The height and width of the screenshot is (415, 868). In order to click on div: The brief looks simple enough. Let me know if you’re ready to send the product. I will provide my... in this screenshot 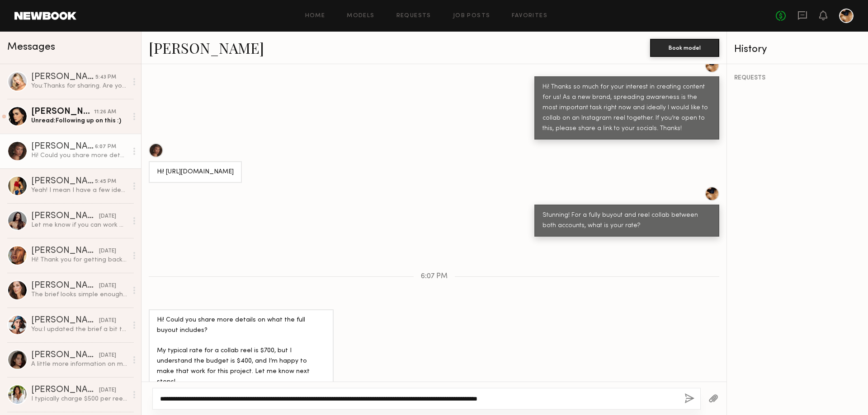, I will do `click(79, 294)`.